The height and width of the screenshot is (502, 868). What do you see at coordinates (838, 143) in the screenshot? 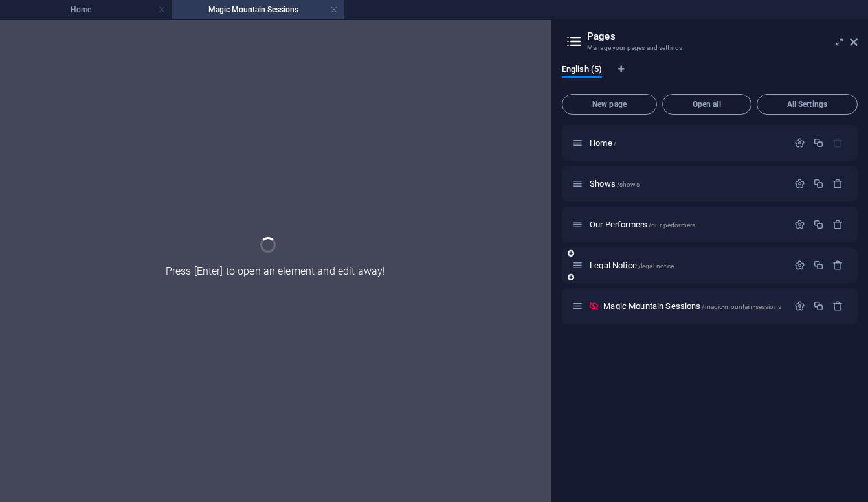
I see `div: The startpage cannot be deleted` at bounding box center [838, 143].